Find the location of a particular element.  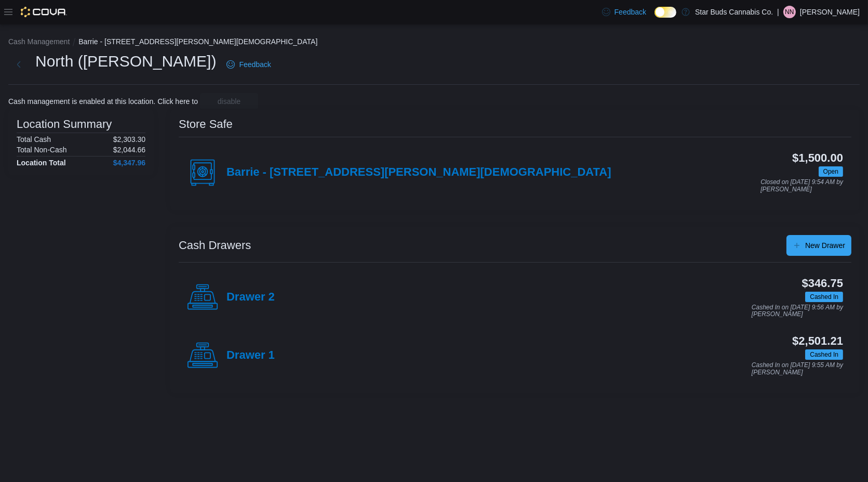

button: New Drawer is located at coordinates (819, 245).